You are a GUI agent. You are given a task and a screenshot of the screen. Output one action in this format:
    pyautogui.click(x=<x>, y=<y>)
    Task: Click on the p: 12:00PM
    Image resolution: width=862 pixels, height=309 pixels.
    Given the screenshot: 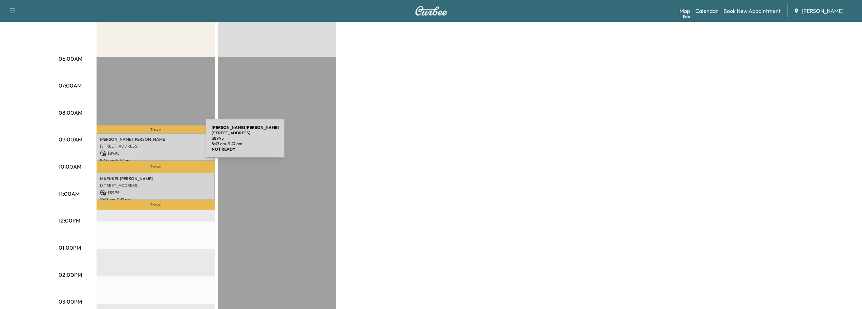 What is the action you would take?
    pyautogui.click(x=69, y=220)
    